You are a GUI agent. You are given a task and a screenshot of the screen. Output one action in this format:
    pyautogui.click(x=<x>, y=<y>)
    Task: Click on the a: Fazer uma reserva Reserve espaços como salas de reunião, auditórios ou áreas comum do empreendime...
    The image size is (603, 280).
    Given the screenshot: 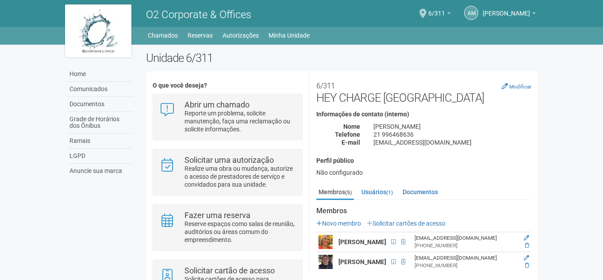 What is the action you would take?
    pyautogui.click(x=227, y=227)
    